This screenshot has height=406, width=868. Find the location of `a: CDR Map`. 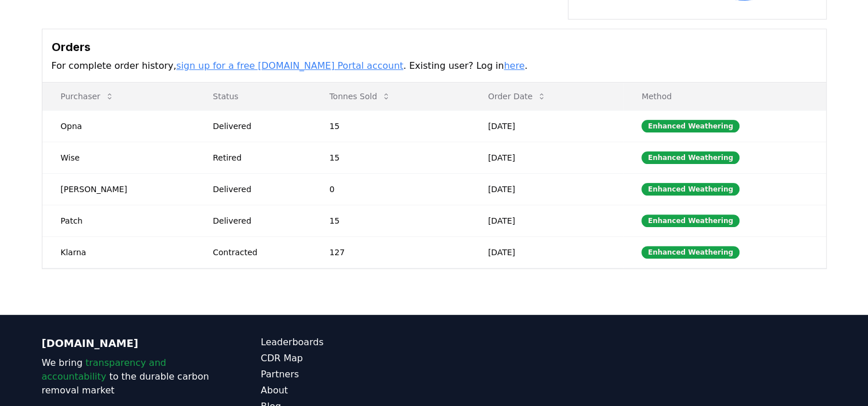

a: CDR Map is located at coordinates (348, 358).